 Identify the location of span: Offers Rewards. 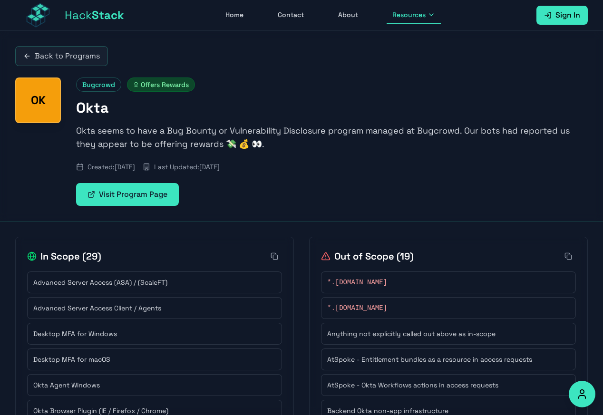
(161, 85).